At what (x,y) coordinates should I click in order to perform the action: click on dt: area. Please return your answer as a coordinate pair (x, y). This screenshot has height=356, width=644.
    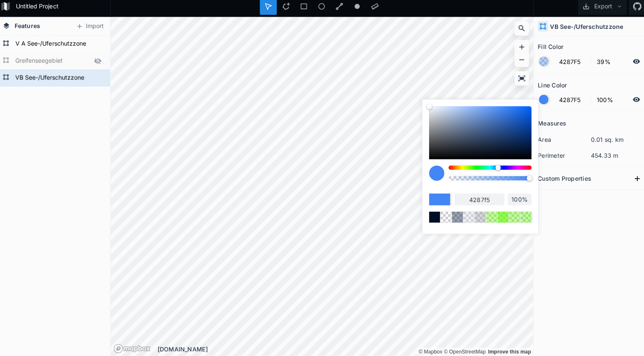
    Looking at the image, I should click on (561, 142).